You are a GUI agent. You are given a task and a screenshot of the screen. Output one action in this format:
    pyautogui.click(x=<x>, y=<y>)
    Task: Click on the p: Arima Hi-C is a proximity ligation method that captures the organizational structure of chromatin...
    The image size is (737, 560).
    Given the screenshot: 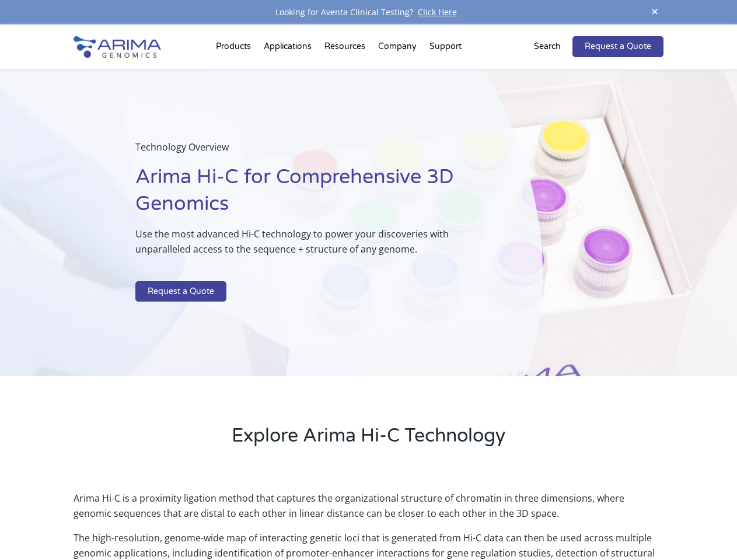 What is the action you would take?
    pyautogui.click(x=368, y=510)
    